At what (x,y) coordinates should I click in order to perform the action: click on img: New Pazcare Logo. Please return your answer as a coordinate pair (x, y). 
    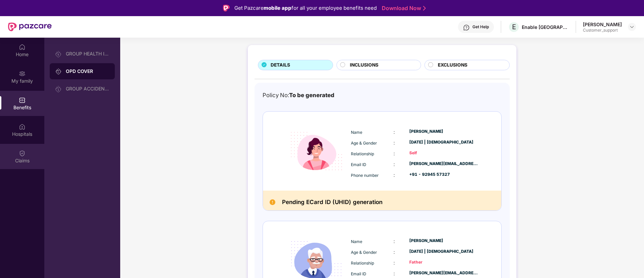
    Looking at the image, I should click on (30, 27).